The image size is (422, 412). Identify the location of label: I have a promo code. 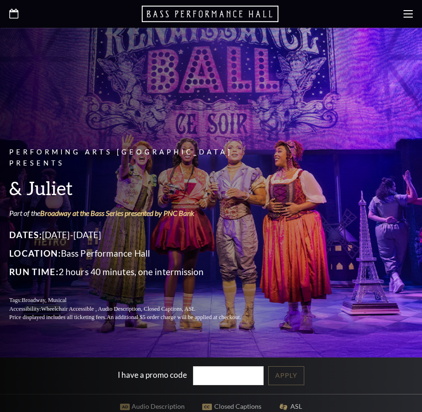
(152, 374).